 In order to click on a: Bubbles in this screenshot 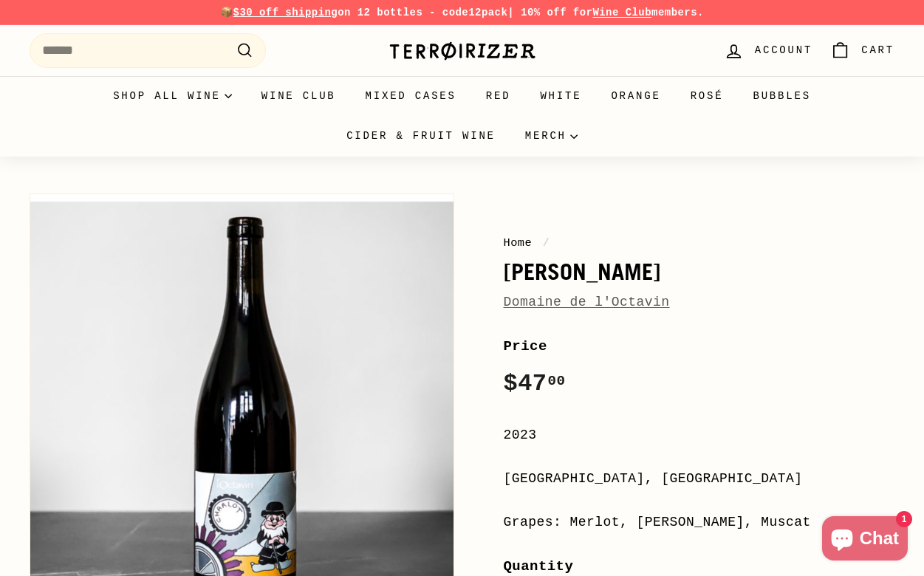, I will do `click(782, 96)`.